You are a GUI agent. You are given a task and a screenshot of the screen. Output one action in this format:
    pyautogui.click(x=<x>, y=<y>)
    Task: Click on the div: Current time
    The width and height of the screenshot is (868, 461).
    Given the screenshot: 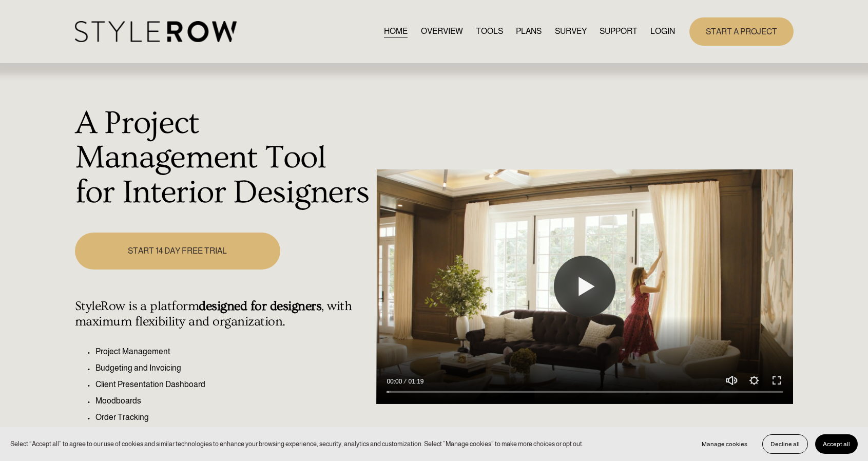 What is the action you would take?
    pyautogui.click(x=395, y=382)
    